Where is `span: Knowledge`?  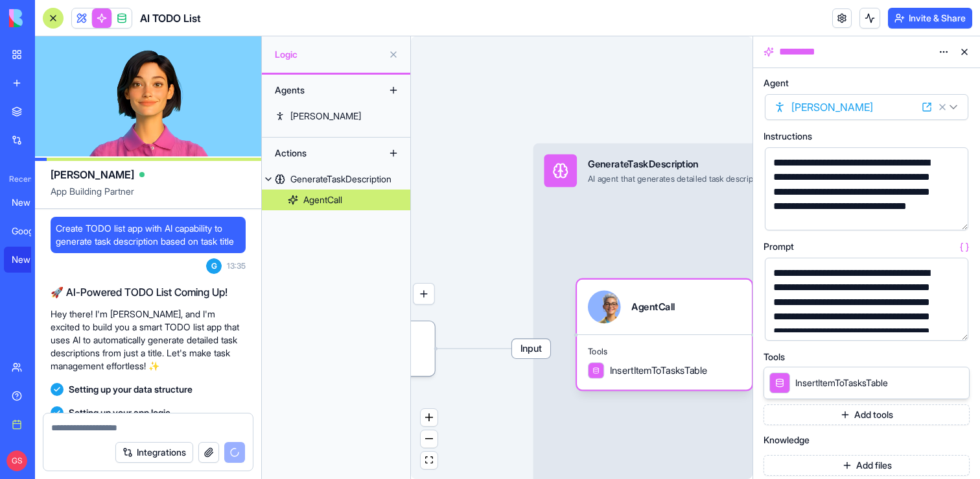
span: Knowledge is located at coordinates (786, 439).